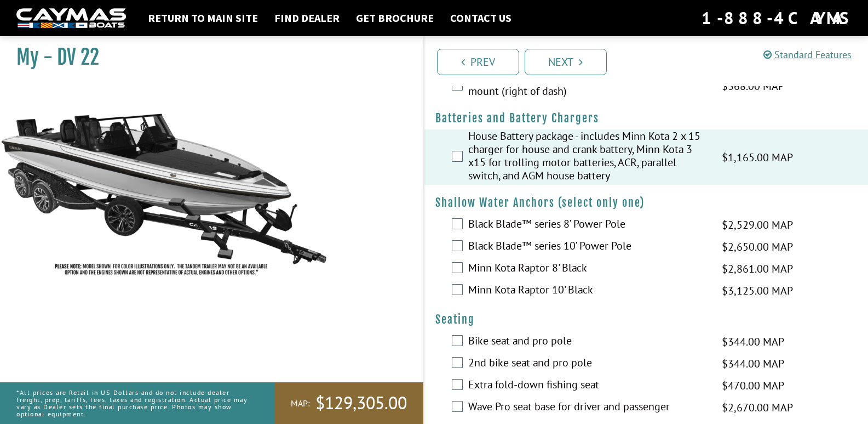  Describe the element at coordinates (133, 403) in the screenshot. I see `p: *All prices are Retail in US Dollars and do not include dealer freight, prep, tariffs, fees, taxe...` at that location.